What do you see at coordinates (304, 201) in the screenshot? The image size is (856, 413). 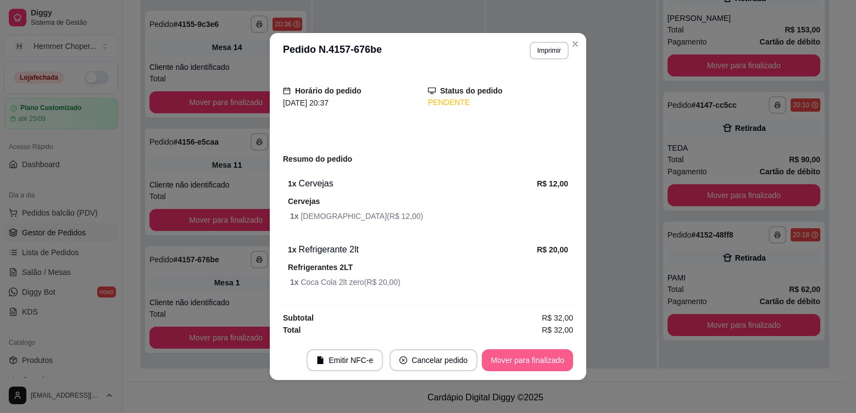 I see `strong: Cervejas` at bounding box center [304, 201].